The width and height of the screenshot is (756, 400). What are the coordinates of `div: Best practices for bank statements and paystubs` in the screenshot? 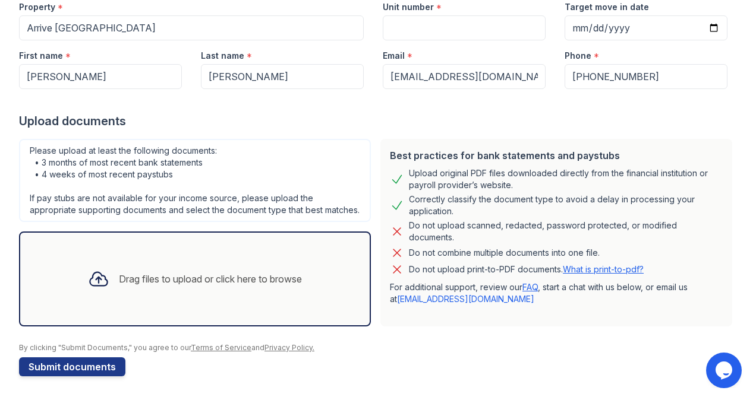 It's located at (556, 156).